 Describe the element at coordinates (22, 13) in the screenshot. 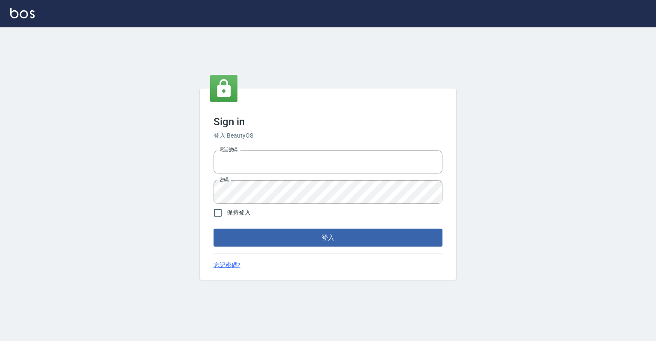

I see `img: Logo` at that location.